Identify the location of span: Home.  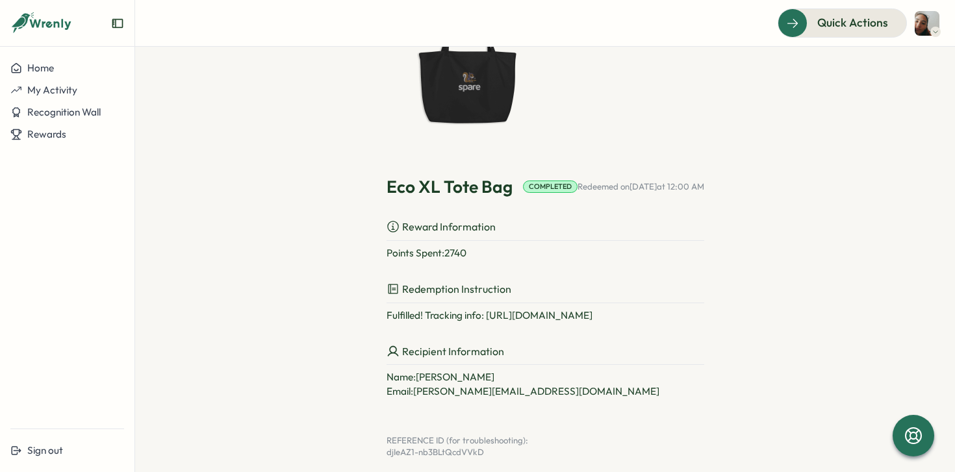
(40, 68).